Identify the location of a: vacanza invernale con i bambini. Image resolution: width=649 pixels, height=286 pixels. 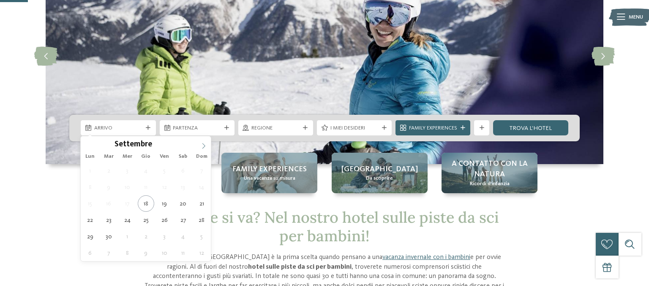
(426, 258).